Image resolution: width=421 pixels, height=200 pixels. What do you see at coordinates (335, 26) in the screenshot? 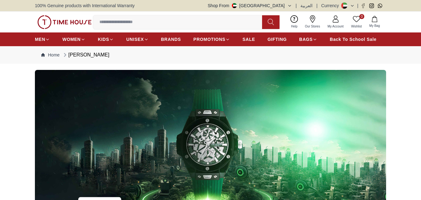
I see `span: My Account` at bounding box center [335, 26].